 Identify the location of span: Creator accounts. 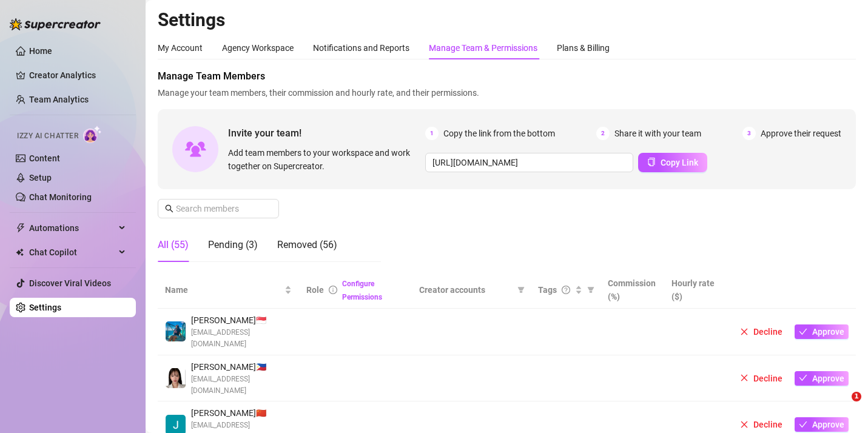
(465, 290).